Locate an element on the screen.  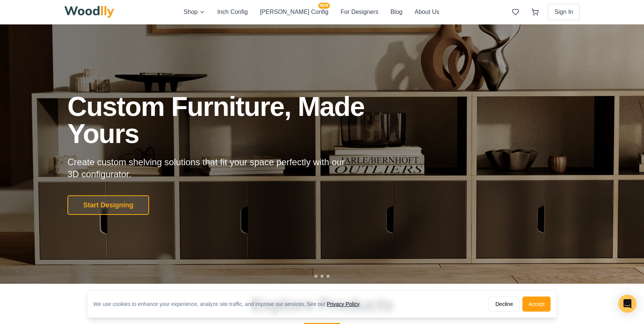
h1: Custom Furniture, Made Yours is located at coordinates (236, 120).